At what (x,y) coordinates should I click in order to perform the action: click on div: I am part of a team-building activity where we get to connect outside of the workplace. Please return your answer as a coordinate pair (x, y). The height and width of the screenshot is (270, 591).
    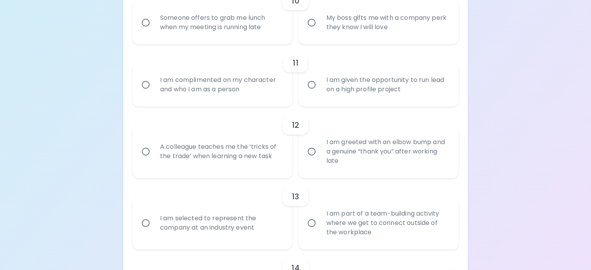
    Looking at the image, I should click on (387, 223).